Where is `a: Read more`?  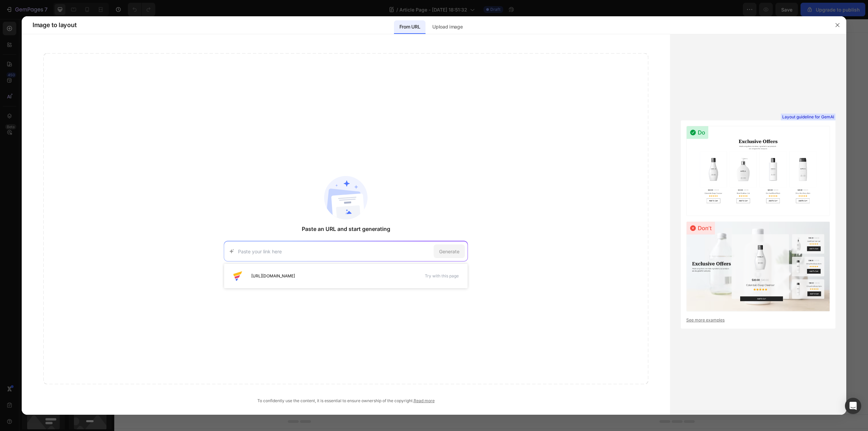
a: Read more is located at coordinates (425, 401).